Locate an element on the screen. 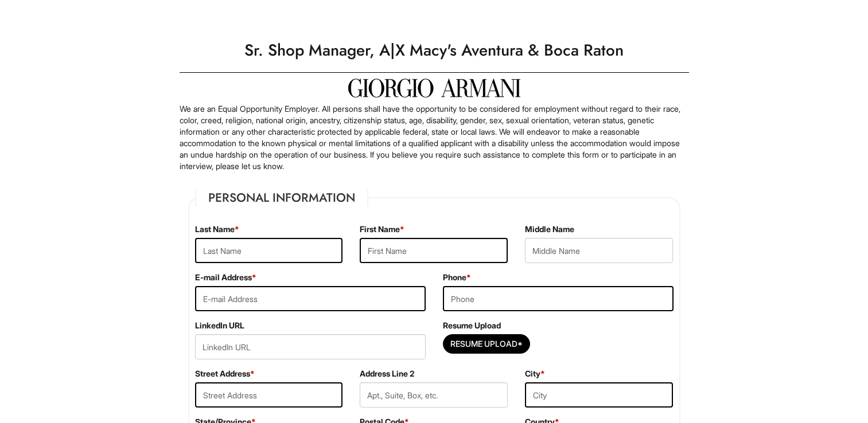  input: Middle Name is located at coordinates (599, 251).